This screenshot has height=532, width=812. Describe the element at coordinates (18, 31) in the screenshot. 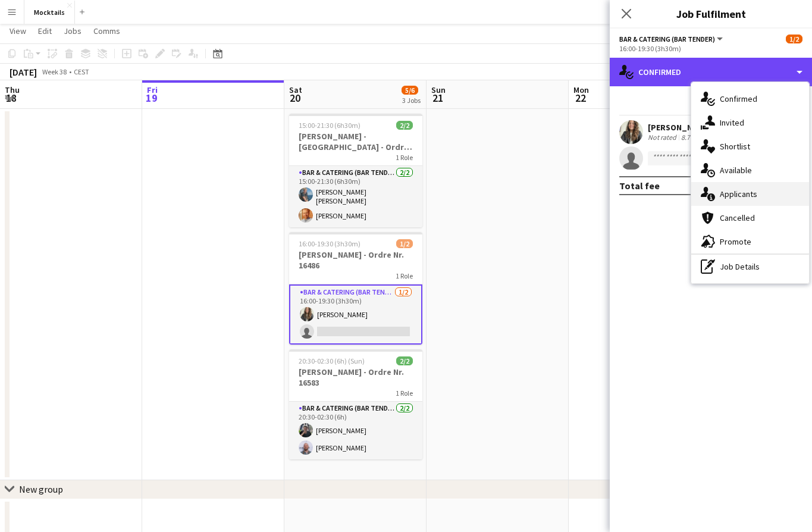

I see `a: View` at that location.